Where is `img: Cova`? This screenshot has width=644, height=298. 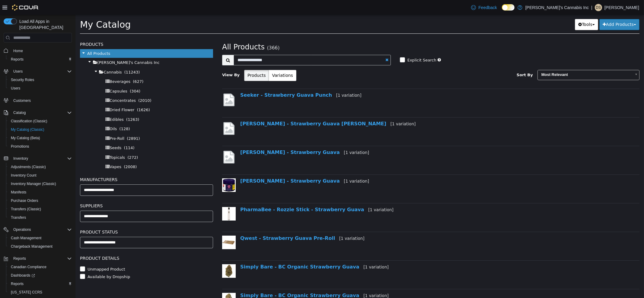 img: Cova is located at coordinates (25, 8).